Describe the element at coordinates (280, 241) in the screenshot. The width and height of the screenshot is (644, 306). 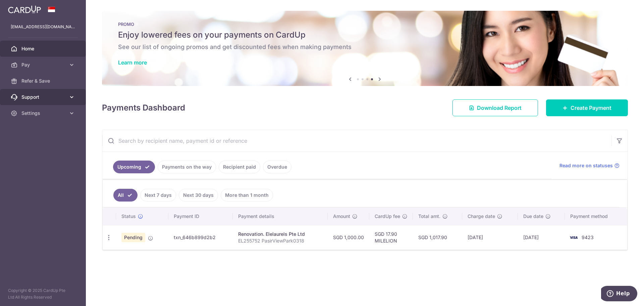
I see `p: EL255752 PasirViewPark0318` at that location.